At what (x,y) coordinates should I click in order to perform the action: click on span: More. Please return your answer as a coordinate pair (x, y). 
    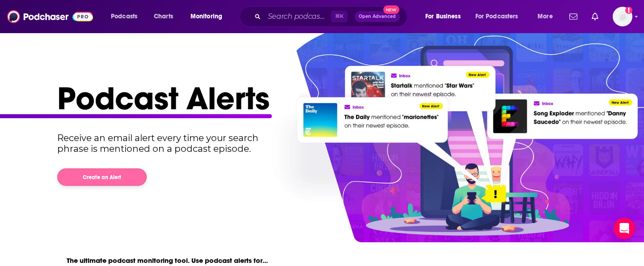
    Looking at the image, I should click on (545, 16).